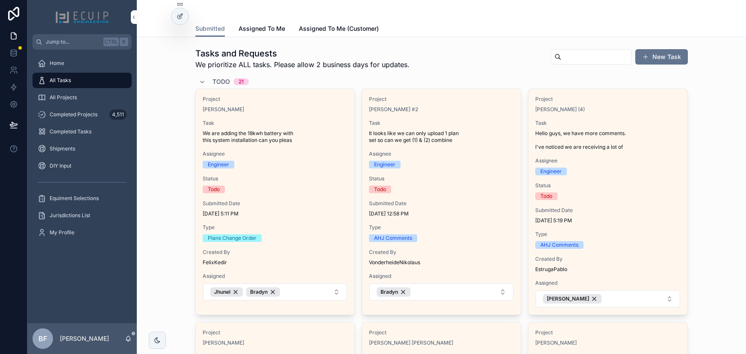 This screenshot has height=354, width=746. I want to click on a: All Projects, so click(82, 97).